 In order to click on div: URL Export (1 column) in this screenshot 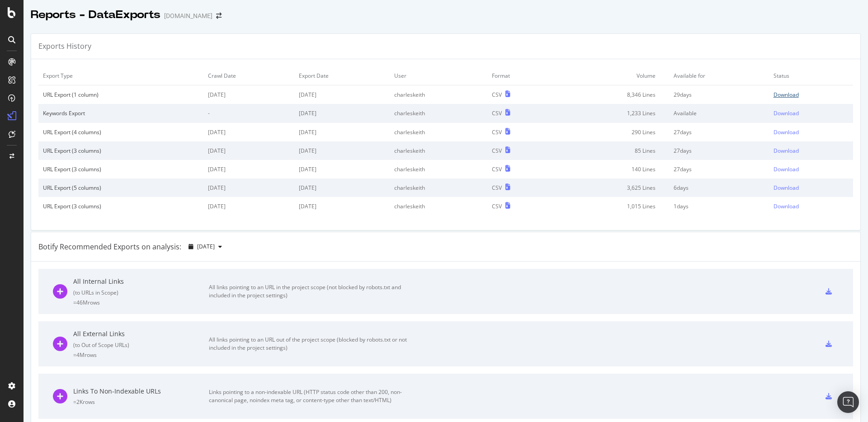, I will do `click(121, 94)`.